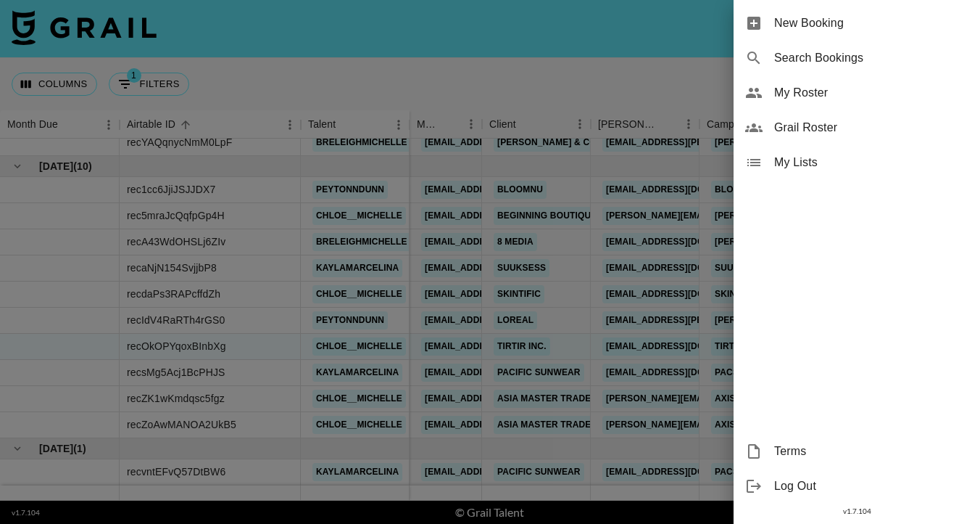 The height and width of the screenshot is (524, 980). What do you see at coordinates (857, 128) in the screenshot?
I see `div: Grail Roster` at bounding box center [857, 128].